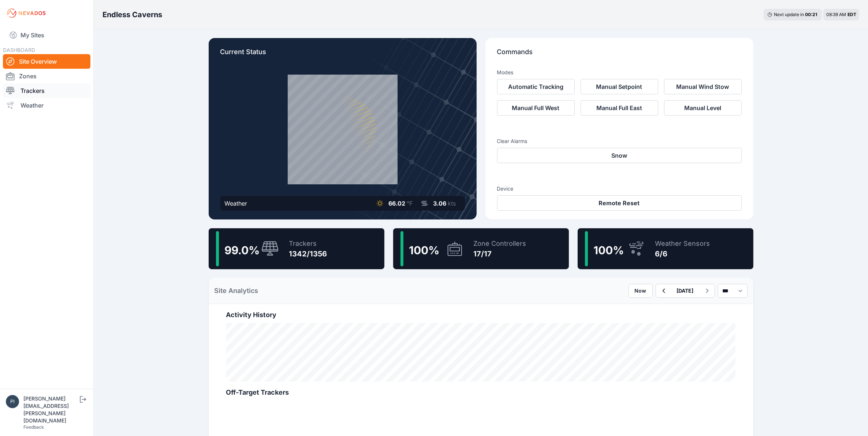 This screenshot has height=436, width=868. What do you see at coordinates (27, 13) in the screenshot?
I see `img: Nevados` at bounding box center [27, 13].